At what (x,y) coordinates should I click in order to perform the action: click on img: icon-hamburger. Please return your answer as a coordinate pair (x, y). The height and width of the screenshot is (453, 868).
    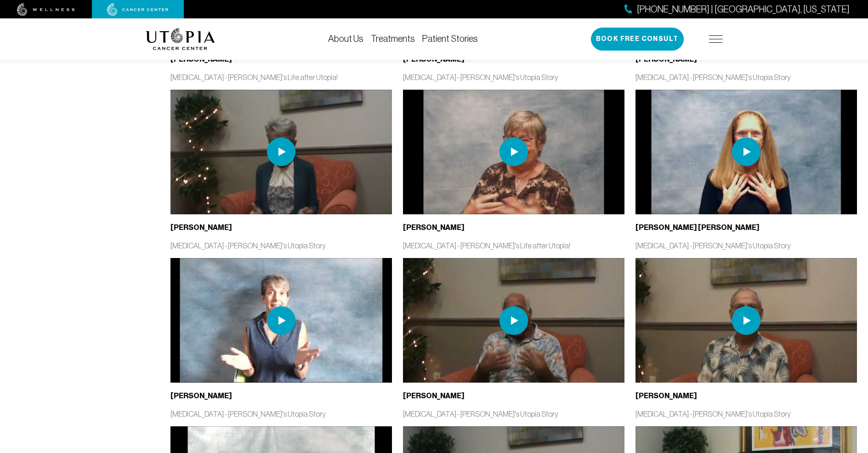
    Looking at the image, I should click on (716, 39).